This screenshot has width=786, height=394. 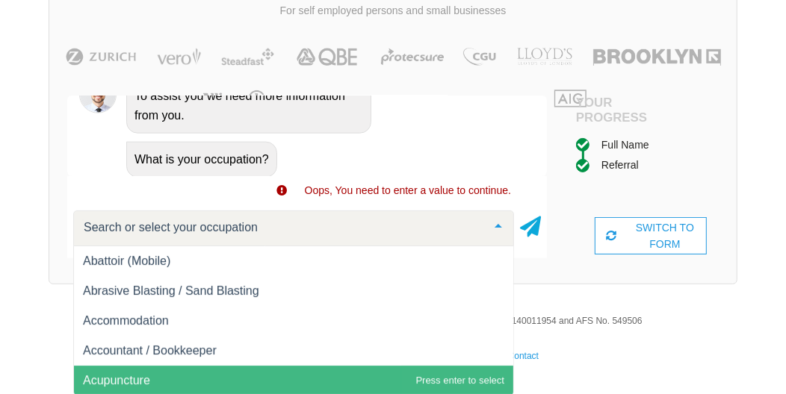 I want to click on a: Contact, so click(x=523, y=356).